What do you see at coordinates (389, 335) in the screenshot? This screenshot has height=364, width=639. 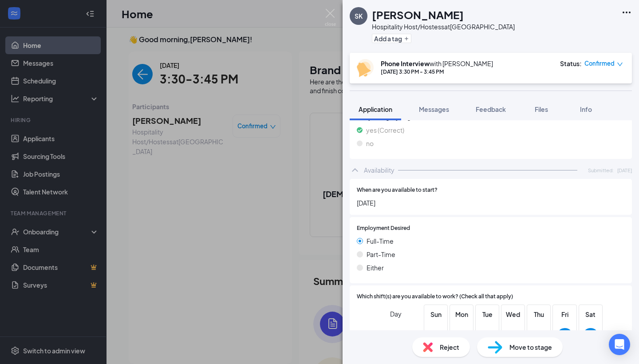 I see `span: Morning` at bounding box center [389, 335].